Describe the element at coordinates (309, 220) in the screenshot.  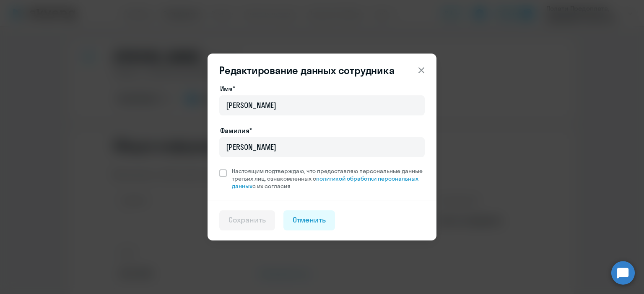
I see `div: Отменить` at that location.